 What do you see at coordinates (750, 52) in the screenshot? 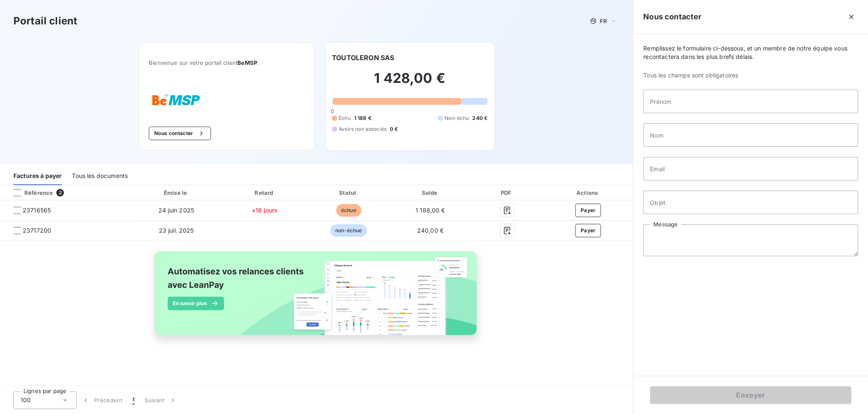
I see `span: Remplissez le formulaire ci-dessous, et un membre de notre équipe vous recontactera dans les plus...` at bounding box center [750, 52].